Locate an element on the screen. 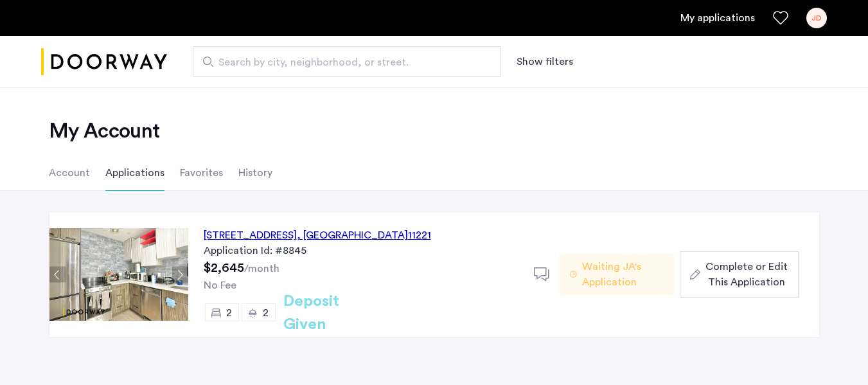 Image resolution: width=868 pixels, height=385 pixels. img: Apartment photo is located at coordinates (119, 275).